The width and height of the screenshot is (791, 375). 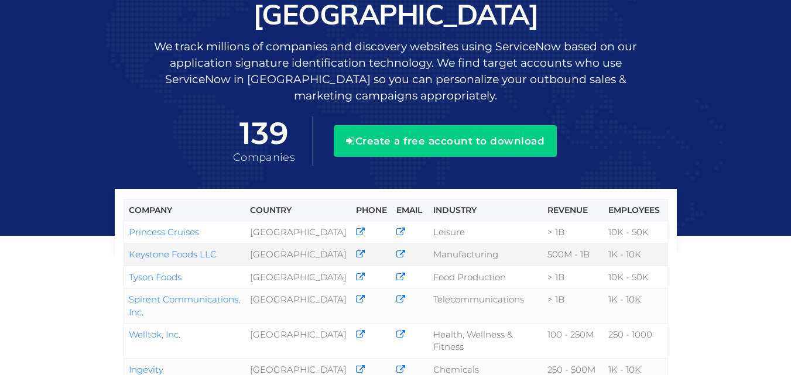 What do you see at coordinates (485, 210) in the screenshot?
I see `th: Industry` at bounding box center [485, 210].